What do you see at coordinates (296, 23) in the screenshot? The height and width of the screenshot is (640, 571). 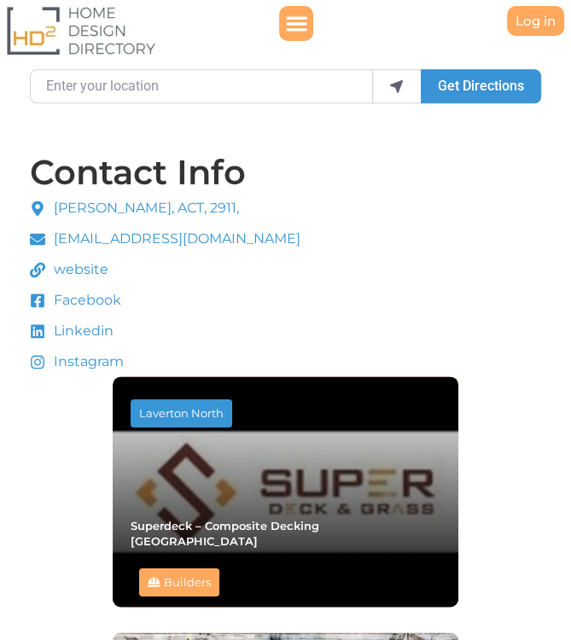 I see `div: Menu Toggle` at bounding box center [296, 23].